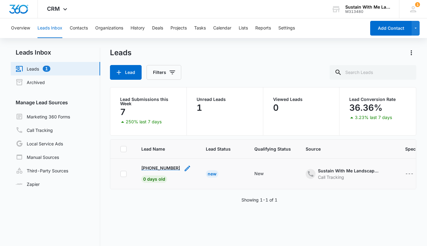  What do you see at coordinates (123, 112) in the screenshot?
I see `p: 7` at bounding box center [123, 112].